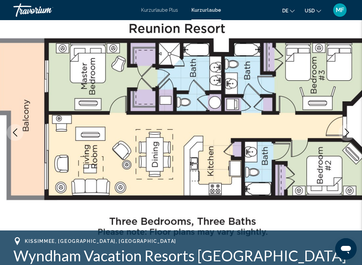 The width and height of the screenshot is (362, 265). I want to click on a: Kurzurlaube Plus, so click(160, 10).